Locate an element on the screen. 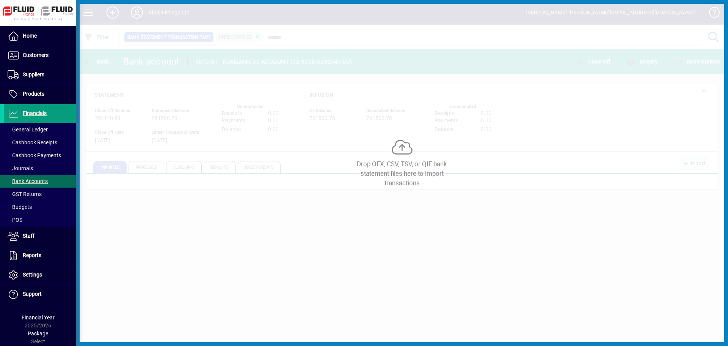 The image size is (728, 346). span: Settings is located at coordinates (32, 274).